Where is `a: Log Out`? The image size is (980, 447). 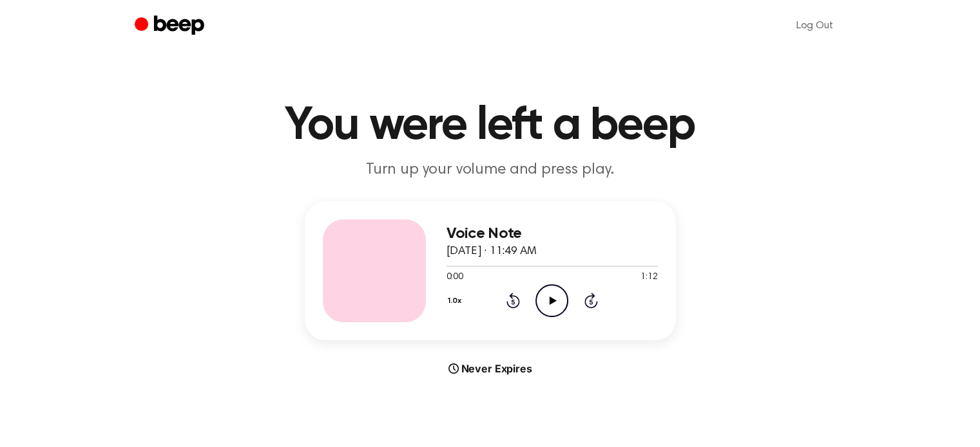 a: Log Out is located at coordinates (814, 26).